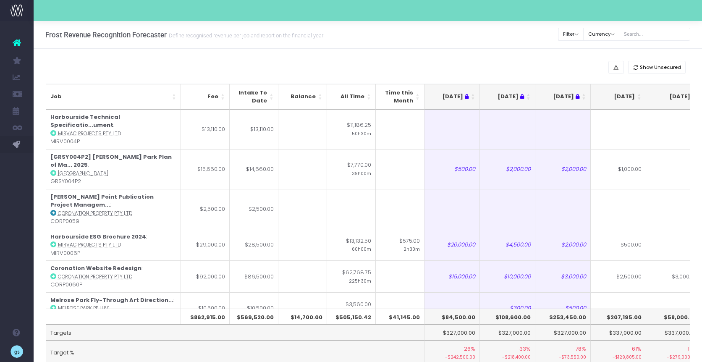  What do you see at coordinates (205, 169) in the screenshot?
I see `td: $15,660.00` at bounding box center [205, 169].